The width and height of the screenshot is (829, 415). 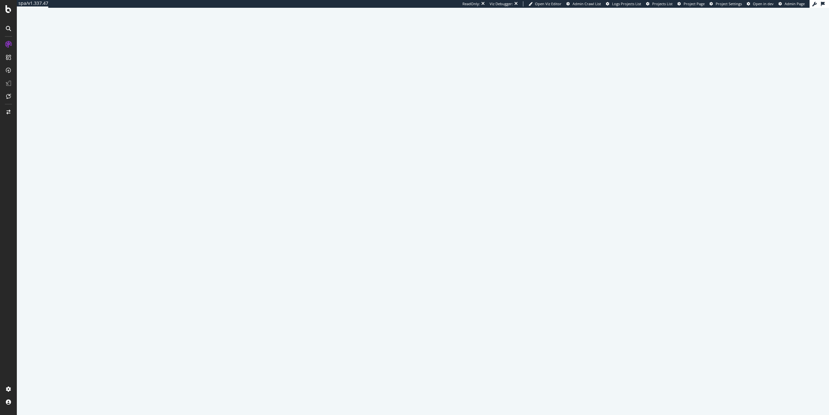 I want to click on span: Admin Page, so click(x=794, y=4).